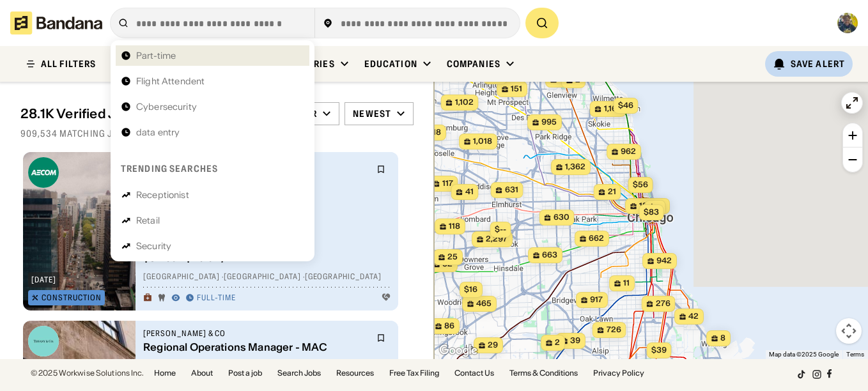 The width and height of the screenshot is (868, 391). I want to click on a: Resources, so click(355, 373).